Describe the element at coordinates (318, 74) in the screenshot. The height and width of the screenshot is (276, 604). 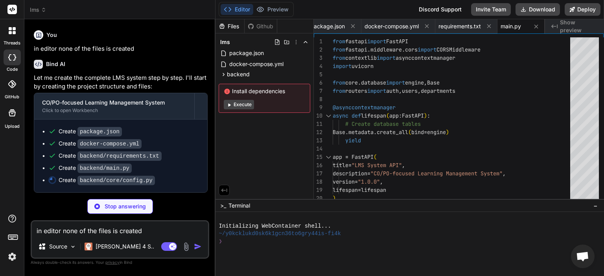
I see `div: 5` at that location.